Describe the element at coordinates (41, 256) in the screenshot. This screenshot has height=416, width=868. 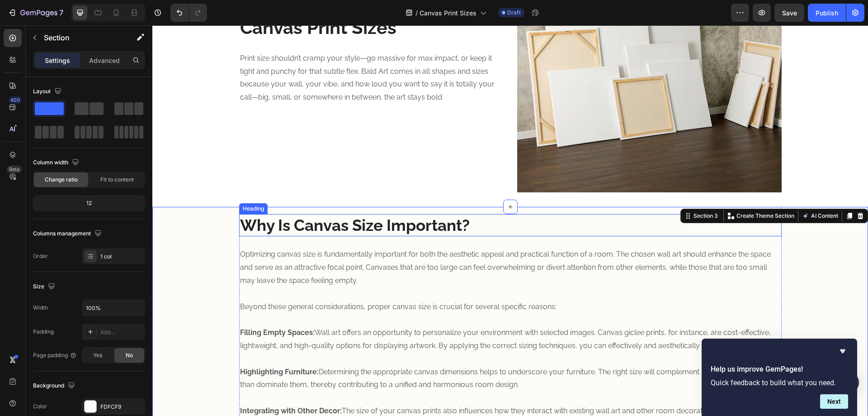
I see `div: Order` at that location.